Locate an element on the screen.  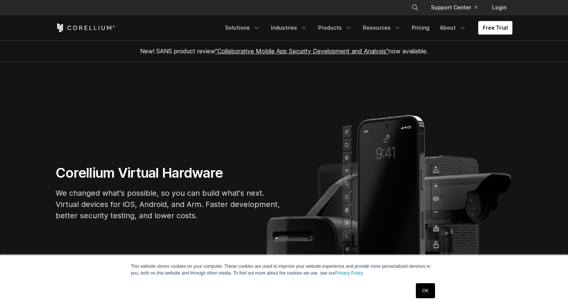
a: Resources is located at coordinates (382, 28).